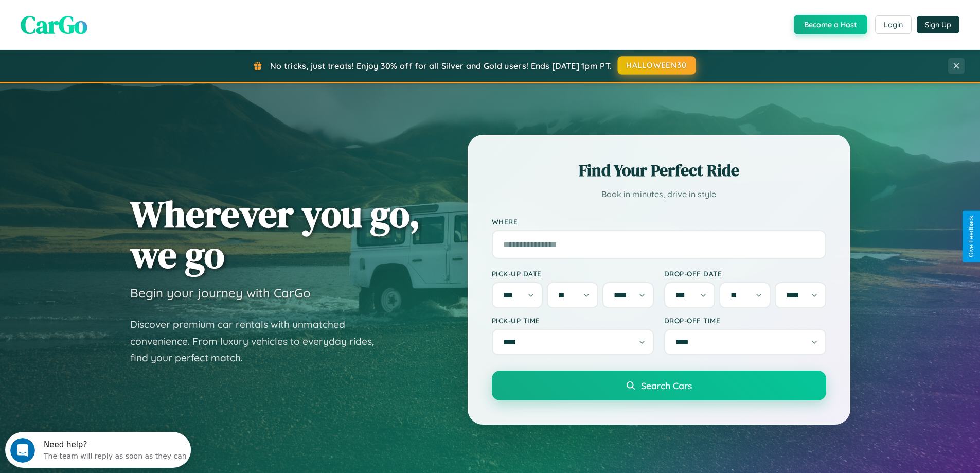  Describe the element at coordinates (831, 25) in the screenshot. I see `button: Become a Host` at that location.